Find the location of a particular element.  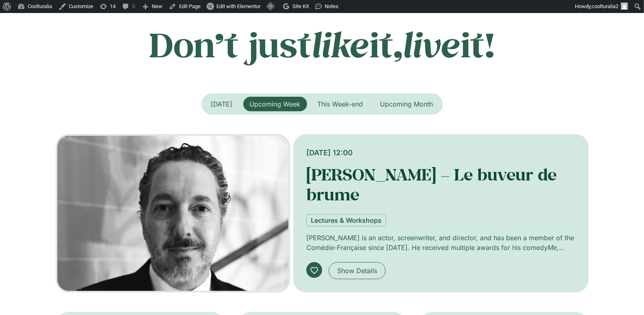

p: Don’t just it, it! is located at coordinates (322, 44).